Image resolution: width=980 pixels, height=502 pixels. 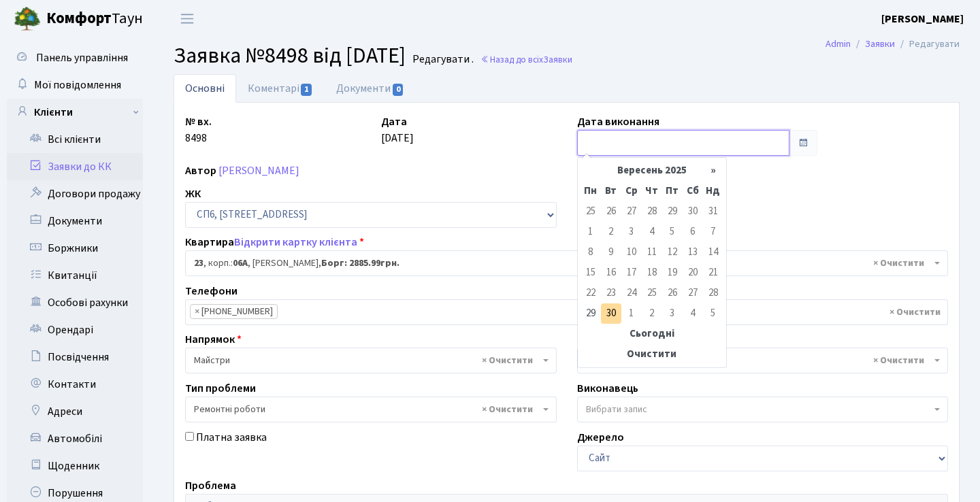 I want to click on b: Борг: 2885.99грн., so click(x=360, y=264).